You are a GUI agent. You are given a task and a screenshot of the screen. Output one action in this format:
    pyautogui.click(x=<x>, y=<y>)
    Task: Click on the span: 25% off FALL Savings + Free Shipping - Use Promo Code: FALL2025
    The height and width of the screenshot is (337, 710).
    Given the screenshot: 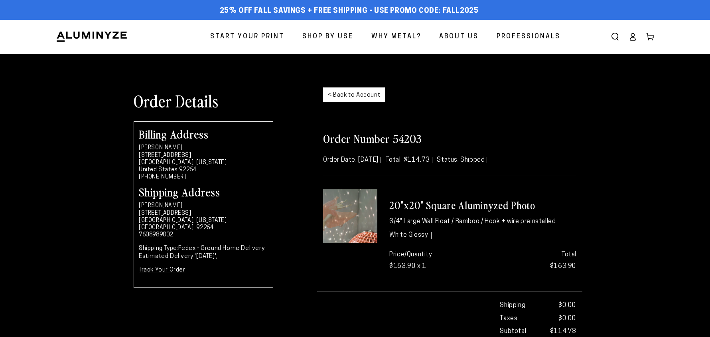 What is the action you would take?
    pyautogui.click(x=349, y=11)
    